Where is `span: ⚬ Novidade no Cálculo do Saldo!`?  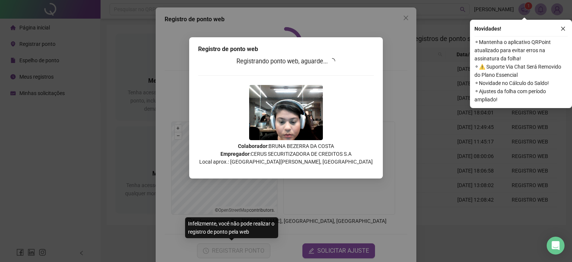
span: ⚬ Novidade no Cálculo do Saldo! is located at coordinates (521, 83).